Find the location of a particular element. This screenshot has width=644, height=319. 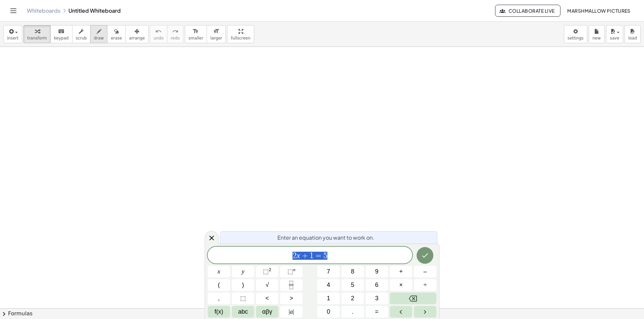

span: 6 is located at coordinates (377, 285).